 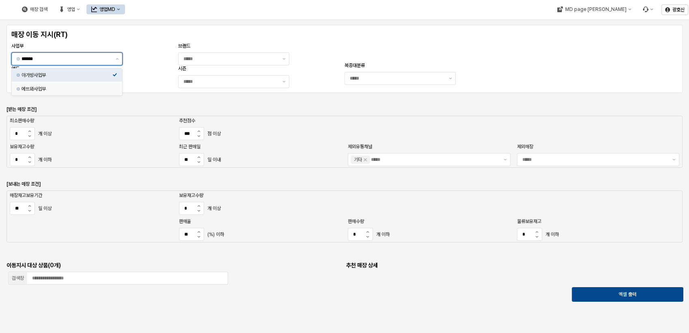 What do you see at coordinates (429, 221) in the screenshot?
I see `p: 판매수량` at bounding box center [429, 221].